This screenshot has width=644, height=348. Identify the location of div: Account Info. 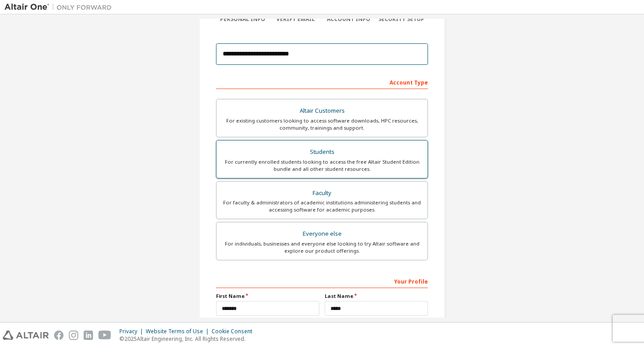
(348, 19).